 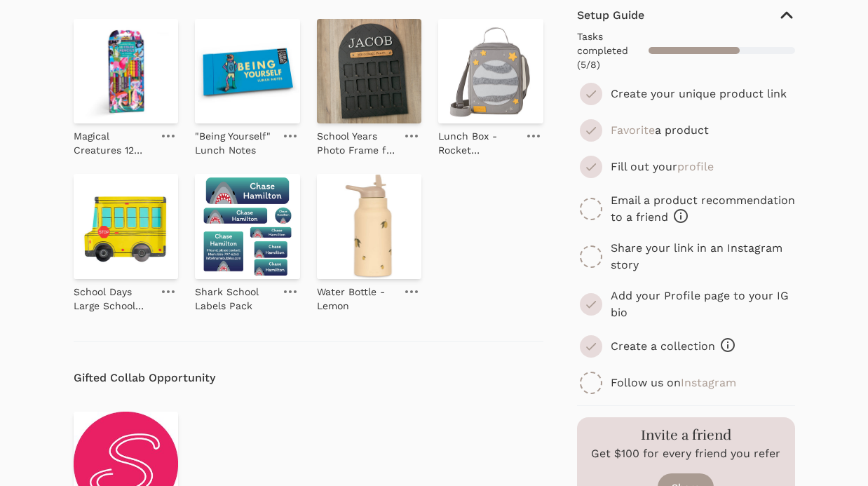 What do you see at coordinates (698, 94) in the screenshot?
I see `p: Create your unique product link` at bounding box center [698, 94].